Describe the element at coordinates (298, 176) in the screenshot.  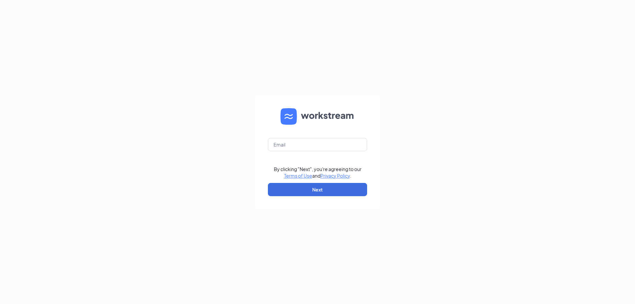
I see `a: Terms of Use` at that location.